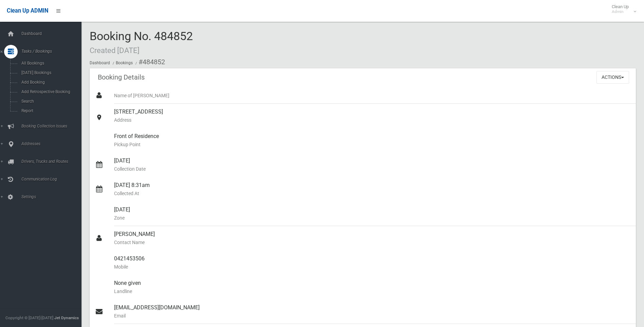  Describe the element at coordinates (372, 262) in the screenshot. I see `div: 0421453506` at that location.